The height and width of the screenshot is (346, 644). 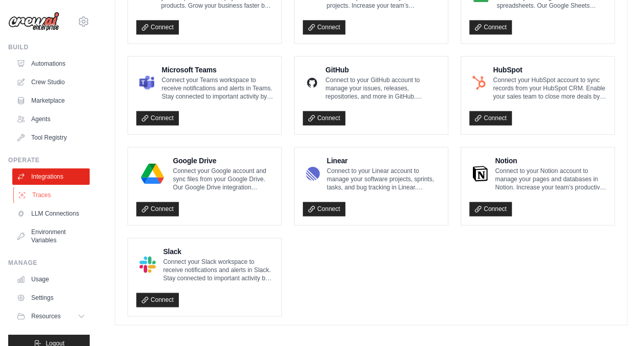 I want to click on a: Crew Studio, so click(x=51, y=82).